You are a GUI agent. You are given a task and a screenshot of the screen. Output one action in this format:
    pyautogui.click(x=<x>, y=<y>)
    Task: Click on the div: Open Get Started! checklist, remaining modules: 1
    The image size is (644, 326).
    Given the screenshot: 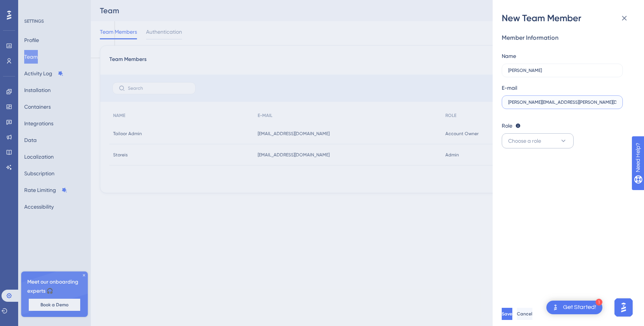 What is the action you would take?
    pyautogui.click(x=575, y=307)
    